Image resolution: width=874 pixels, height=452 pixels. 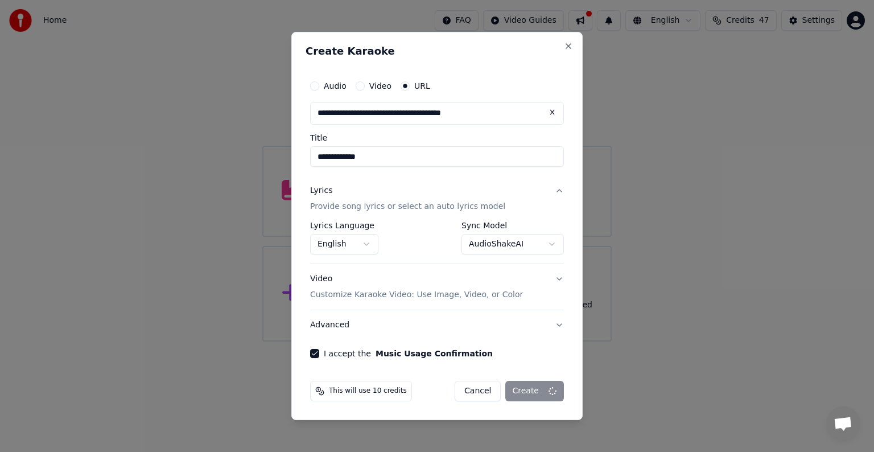 What do you see at coordinates (437, 242) in the screenshot?
I see `div: LyricsProvide song lyrics or select an auto lyrics model` at bounding box center [437, 242].